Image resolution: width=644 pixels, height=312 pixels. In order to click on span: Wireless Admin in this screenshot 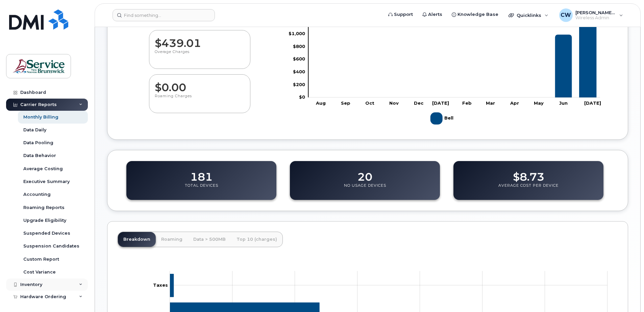, I will do `click(596, 18)`.